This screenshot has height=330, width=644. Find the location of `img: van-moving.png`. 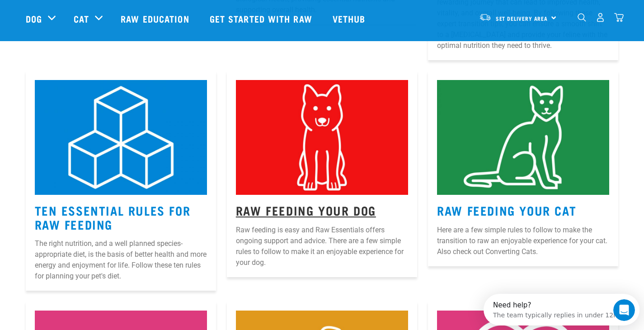

img: van-moving.png is located at coordinates (485, 17).